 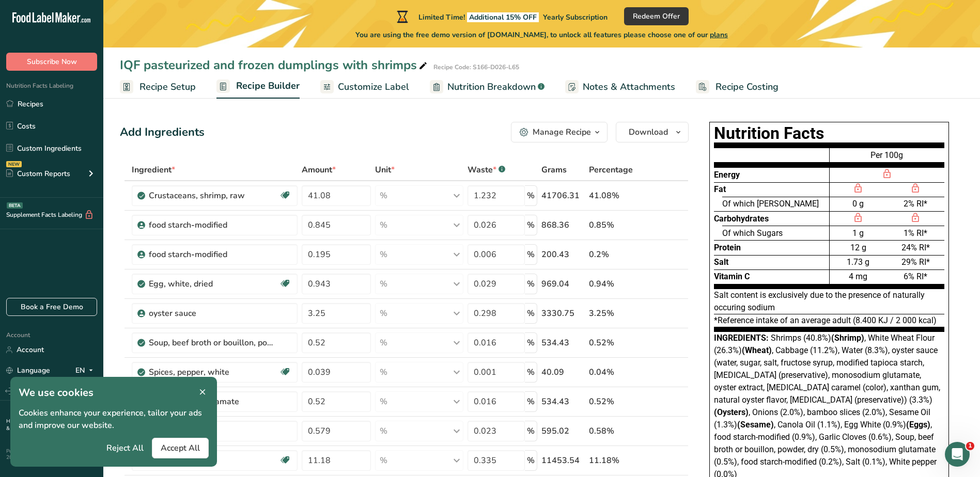 What do you see at coordinates (615, 431) in the screenshot?
I see `div: 0.58%` at bounding box center [615, 431].